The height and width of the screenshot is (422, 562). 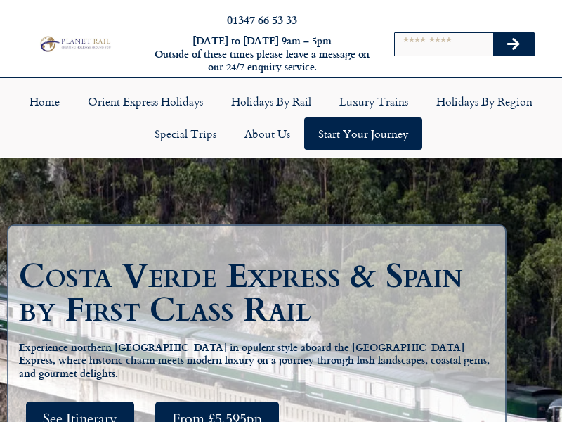 What do you see at coordinates (514, 44) in the screenshot?
I see `button: Search` at bounding box center [514, 44].